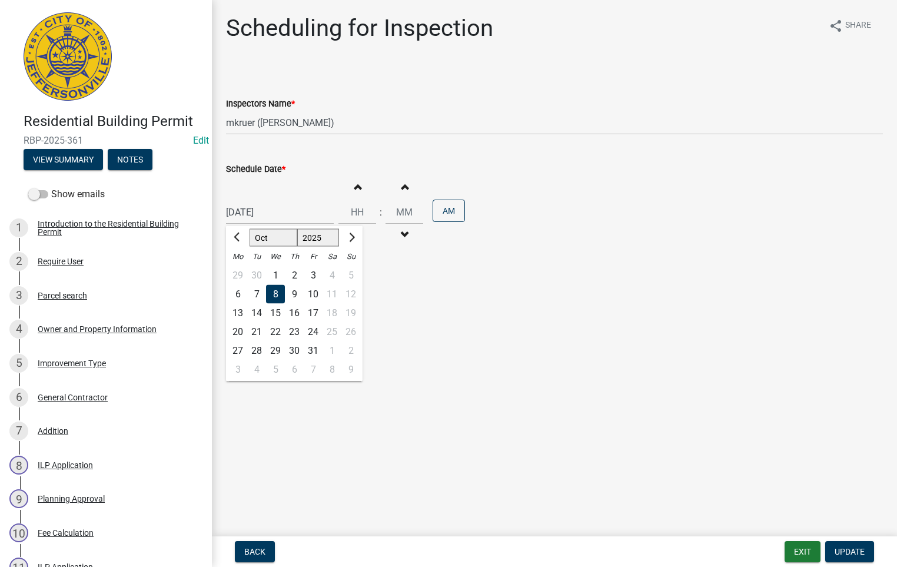  Describe the element at coordinates (404, 212) in the screenshot. I see `input: Minutes` at that location.